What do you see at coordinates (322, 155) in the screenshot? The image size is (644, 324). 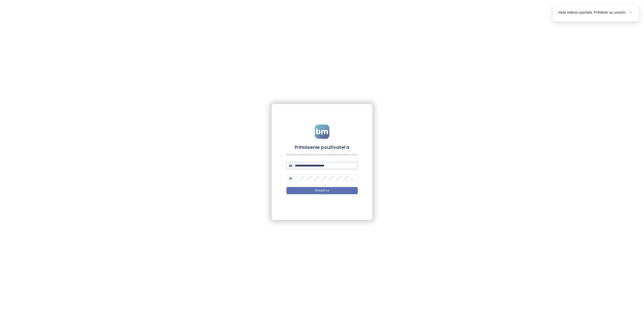 I see `div: Zadajte svoje prihlasovacie údaje pre prístup k účtu.` at bounding box center [322, 155].